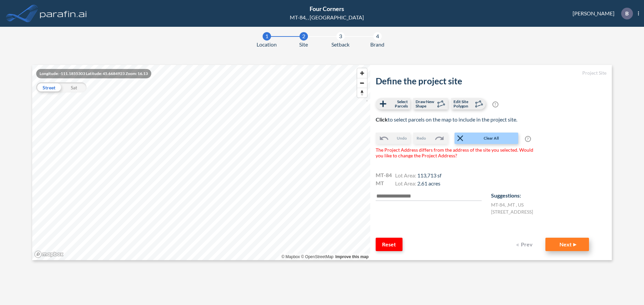  I want to click on a: Mapbox, so click(290, 257).